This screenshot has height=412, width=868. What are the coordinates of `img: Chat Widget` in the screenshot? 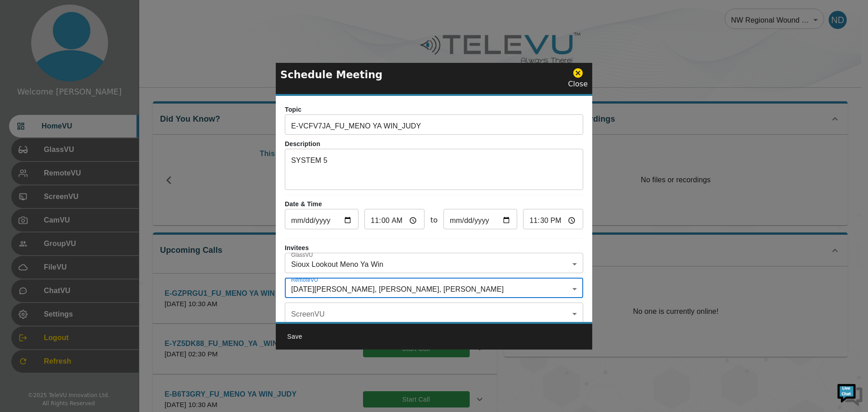 It's located at (849, 393).